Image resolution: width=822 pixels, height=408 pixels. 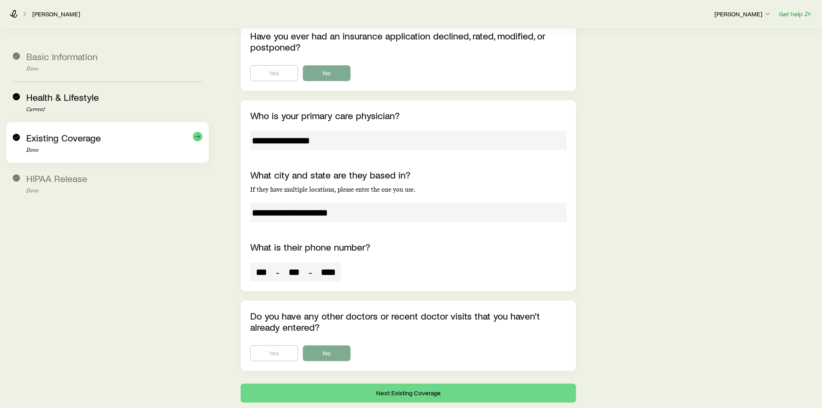 What do you see at coordinates (310, 247) in the screenshot?
I see `label: What is their phone number?` at bounding box center [310, 247].